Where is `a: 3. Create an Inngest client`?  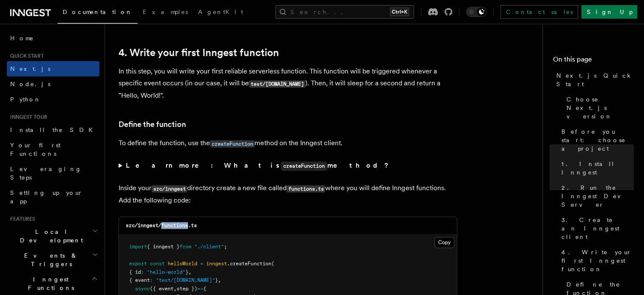
a: 3. Create an Inngest client is located at coordinates (596, 228).